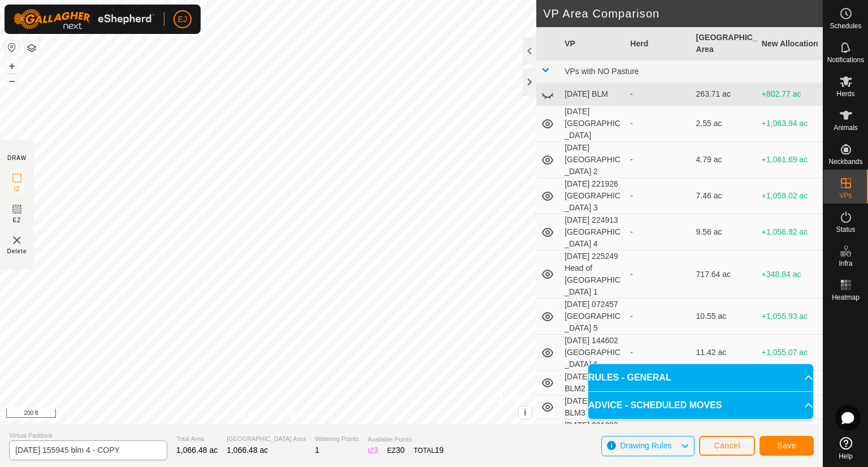 The image size is (868, 467). I want to click on span: Help, so click(846, 456).